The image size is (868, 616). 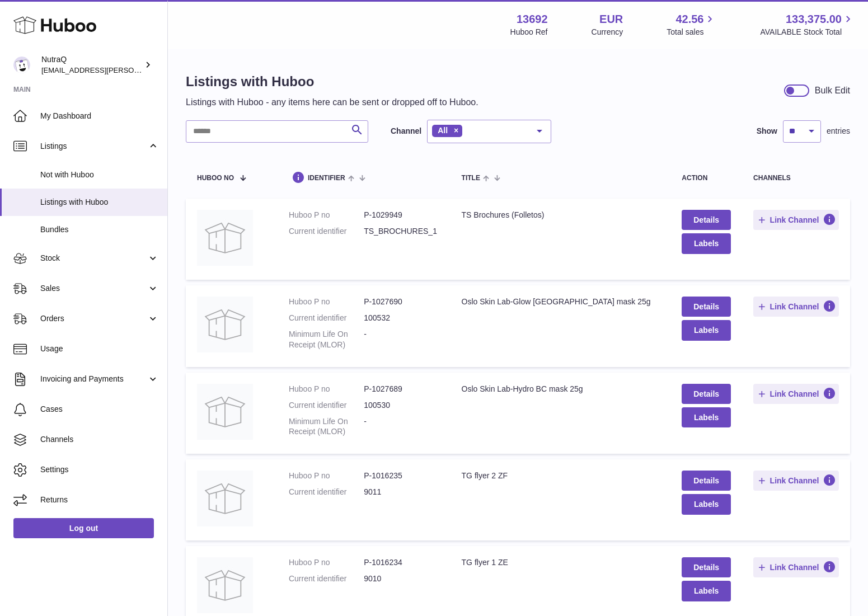 I want to click on span: My Dashboard, so click(x=100, y=116).